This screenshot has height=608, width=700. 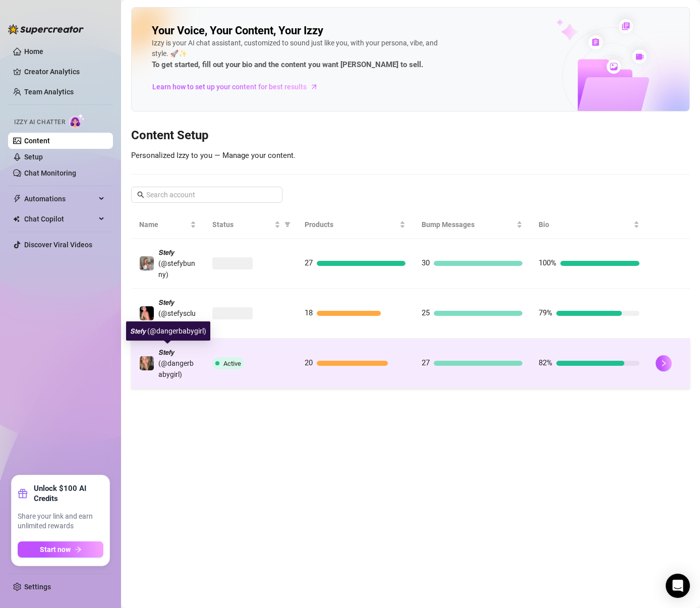 What do you see at coordinates (17, 199) in the screenshot?
I see `span: thunderbolt` at bounding box center [17, 199].